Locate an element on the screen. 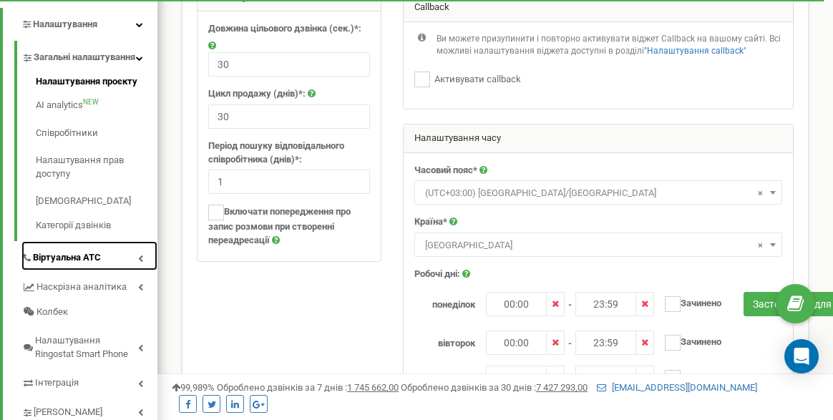  a: Колбек is located at coordinates (89, 312).